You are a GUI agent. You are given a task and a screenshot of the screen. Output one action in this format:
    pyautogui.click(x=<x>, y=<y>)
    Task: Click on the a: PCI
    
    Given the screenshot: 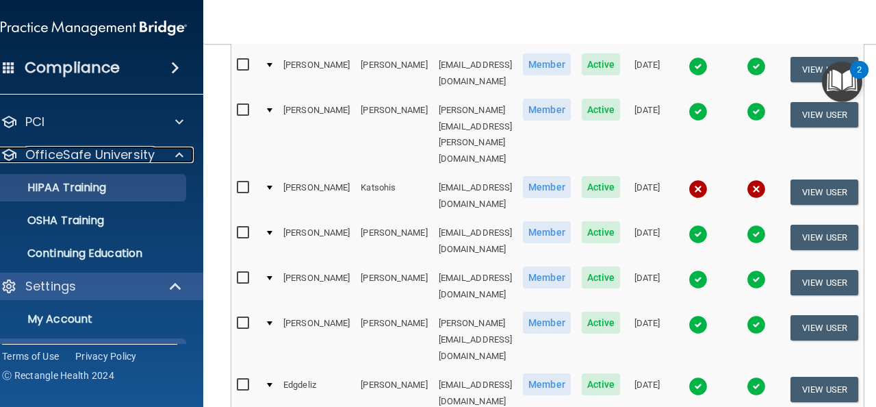 What is the action you would take?
    pyautogui.click(x=92, y=122)
    